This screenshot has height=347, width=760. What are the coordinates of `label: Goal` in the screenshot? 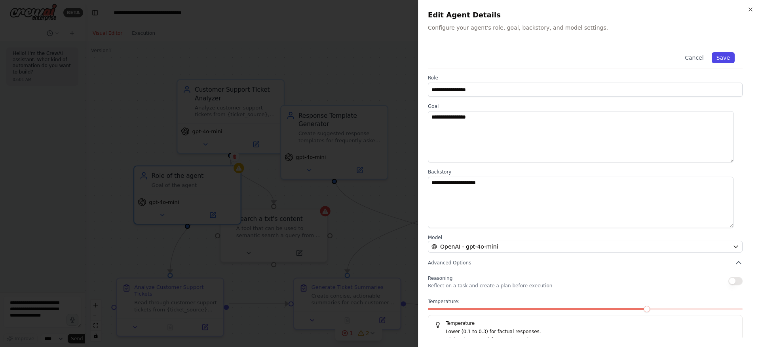 It's located at (585, 106).